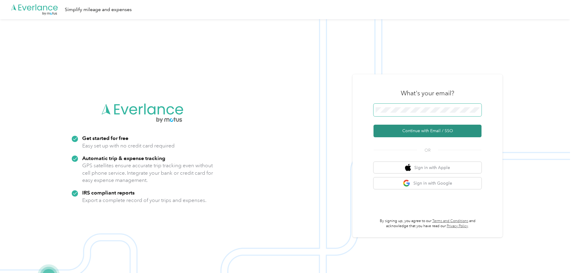  What do you see at coordinates (408, 168) in the screenshot?
I see `img: apple logo` at bounding box center [408, 168].